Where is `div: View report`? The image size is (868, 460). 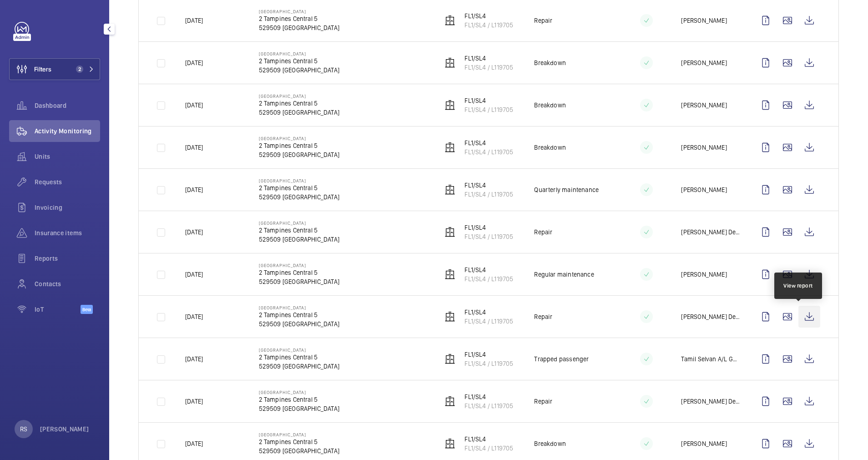
div: View report is located at coordinates (798, 286).